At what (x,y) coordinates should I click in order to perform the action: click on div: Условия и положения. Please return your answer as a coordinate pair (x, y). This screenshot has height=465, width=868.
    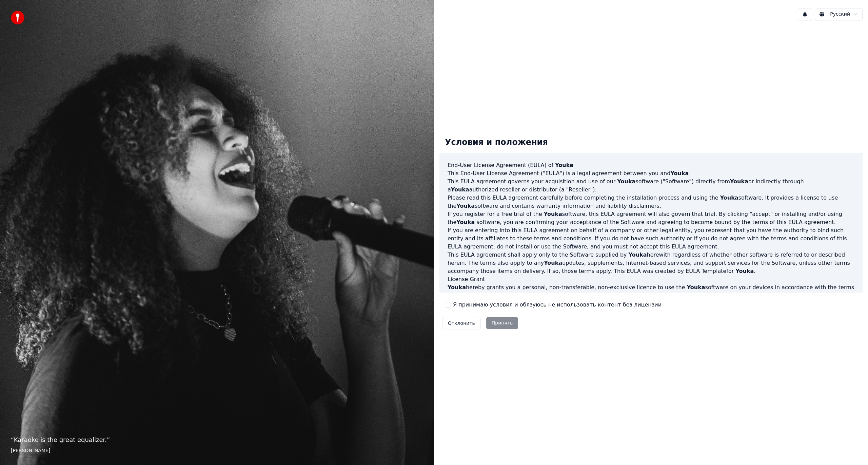
    Looking at the image, I should click on (496, 143).